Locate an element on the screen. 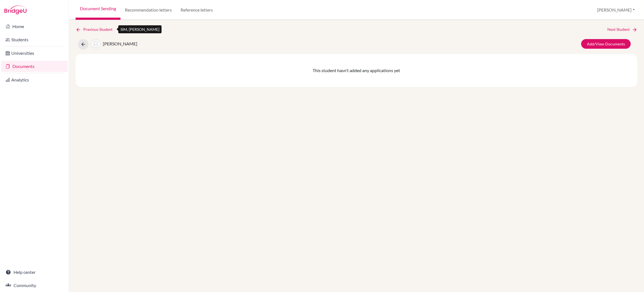  a: Next Student is located at coordinates (622, 30).